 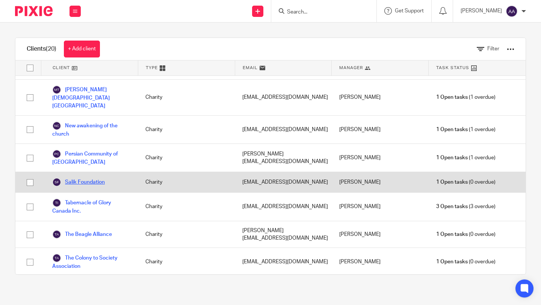 What do you see at coordinates (452, 207) in the screenshot?
I see `span: 3 Open tasks` at bounding box center [452, 207].